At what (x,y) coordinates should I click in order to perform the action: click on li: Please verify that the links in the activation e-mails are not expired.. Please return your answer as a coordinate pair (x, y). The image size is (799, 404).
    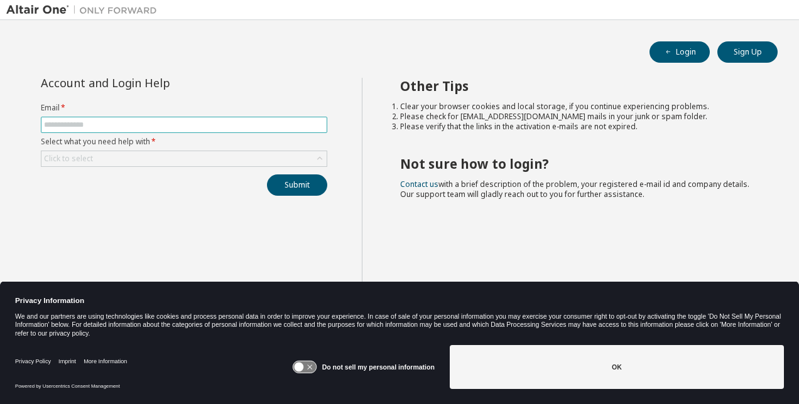
    Looking at the image, I should click on (578, 127).